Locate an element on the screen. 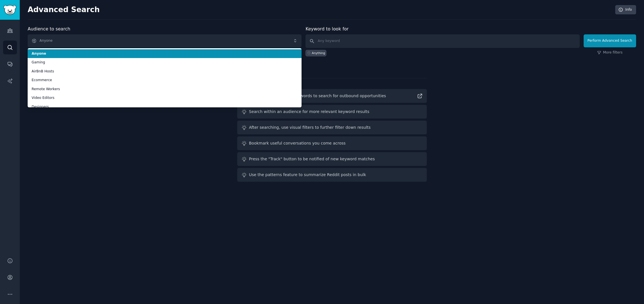  span: Video Editors is located at coordinates (164, 98).